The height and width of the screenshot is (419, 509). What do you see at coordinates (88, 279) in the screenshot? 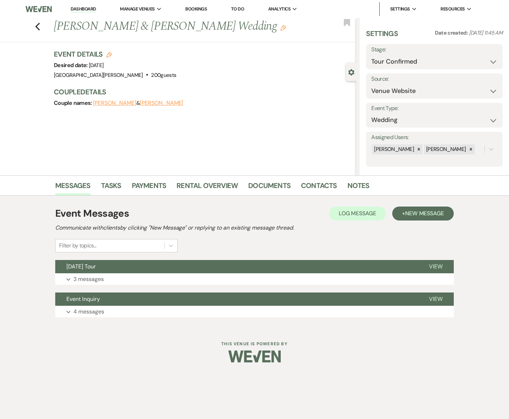
I see `p: 3 messages` at bounding box center [88, 279].